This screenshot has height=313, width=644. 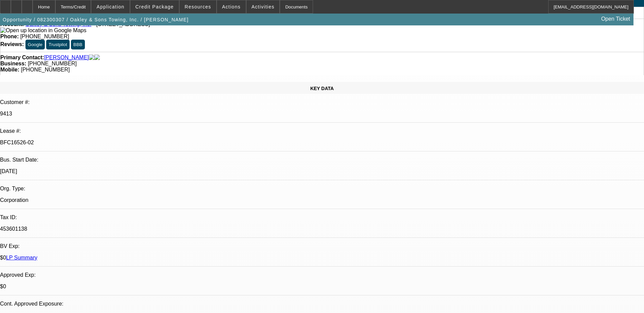 I want to click on a: View Google Maps, so click(x=43, y=30).